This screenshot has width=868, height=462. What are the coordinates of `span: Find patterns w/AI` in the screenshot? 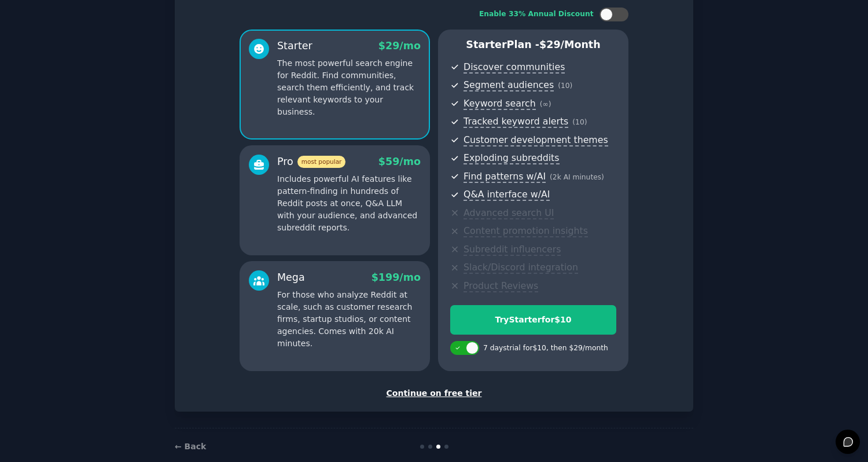 It's located at (505, 176).